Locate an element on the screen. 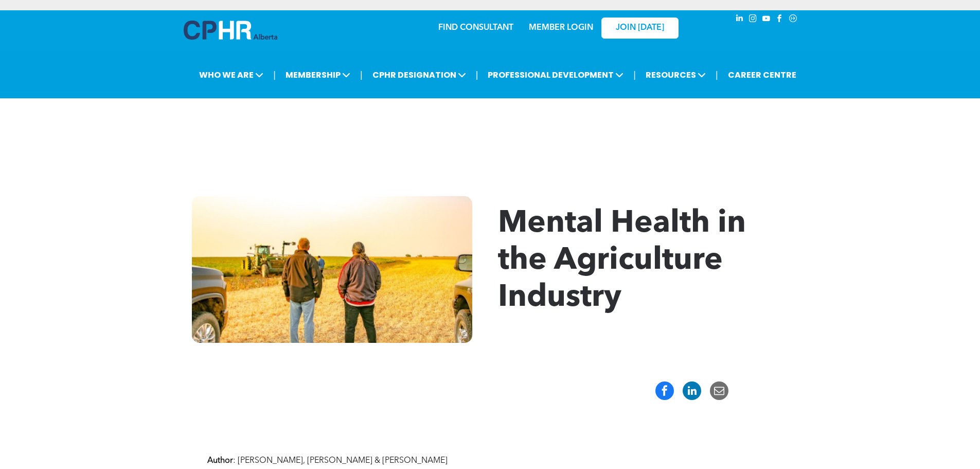 This screenshot has height=469, width=980. a: MEMBER LOGIN is located at coordinates (560, 28).